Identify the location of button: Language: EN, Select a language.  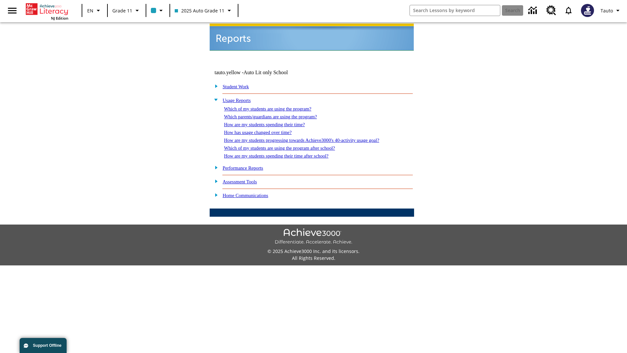
(95, 10).